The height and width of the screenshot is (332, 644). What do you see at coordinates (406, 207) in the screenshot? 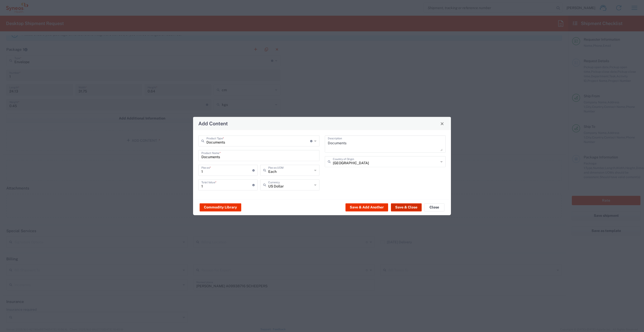
I see `button: Save & Close` at bounding box center [406, 207].